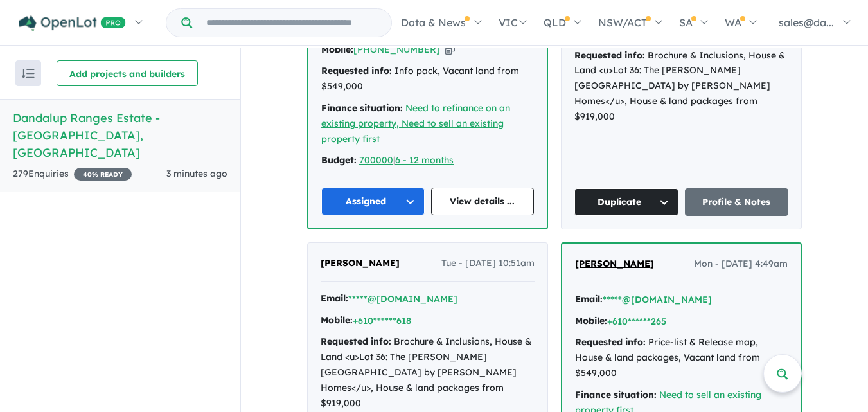 The height and width of the screenshot is (412, 868). I want to click on span: sales@da..., so click(806, 23).